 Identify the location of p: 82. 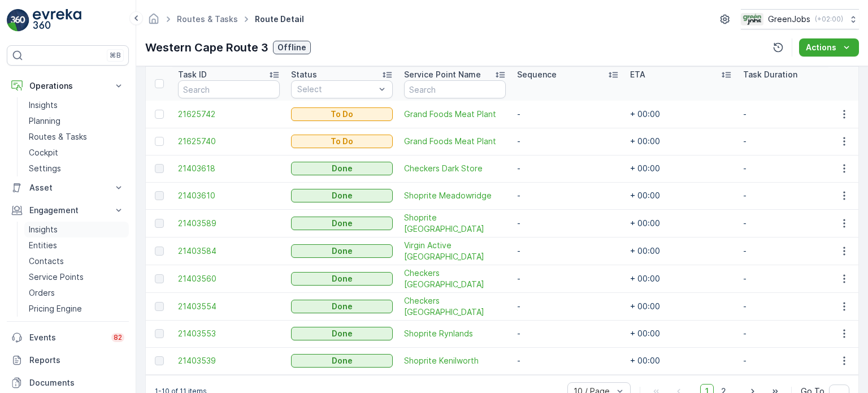
(117, 337).